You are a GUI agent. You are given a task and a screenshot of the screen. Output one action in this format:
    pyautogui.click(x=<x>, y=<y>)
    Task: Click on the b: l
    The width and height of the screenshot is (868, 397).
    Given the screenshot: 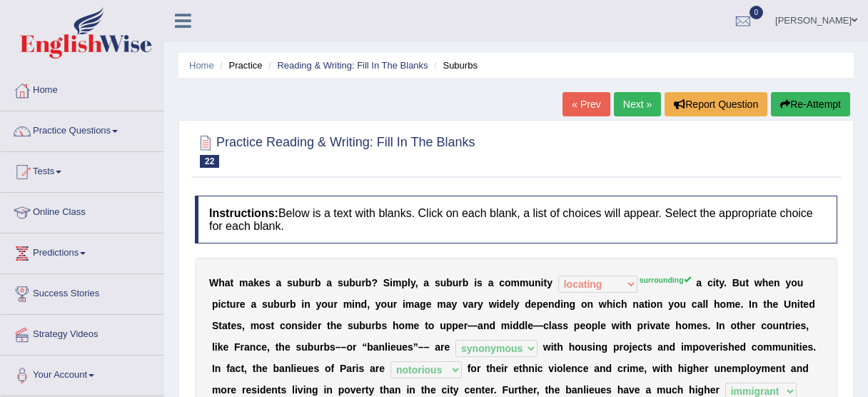 What is the action you would take?
    pyautogui.click(x=409, y=283)
    